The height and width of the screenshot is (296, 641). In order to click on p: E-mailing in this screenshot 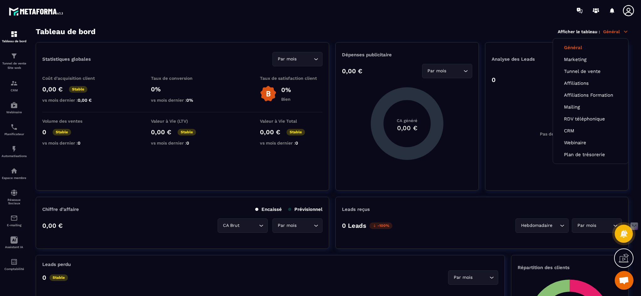, I will do `click(14, 225)`.